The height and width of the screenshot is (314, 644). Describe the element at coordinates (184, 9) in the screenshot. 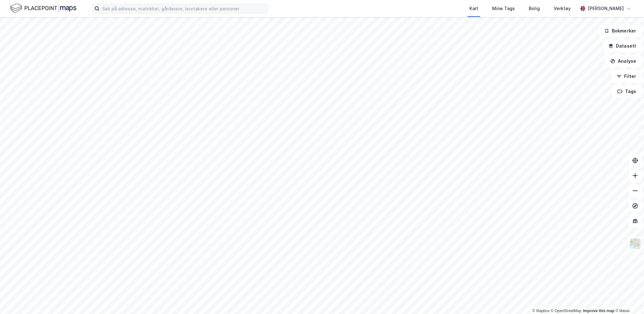

I see `input: Søk på adresse, matrikkel, gårdeiere, leietakere eller personer` at that location.